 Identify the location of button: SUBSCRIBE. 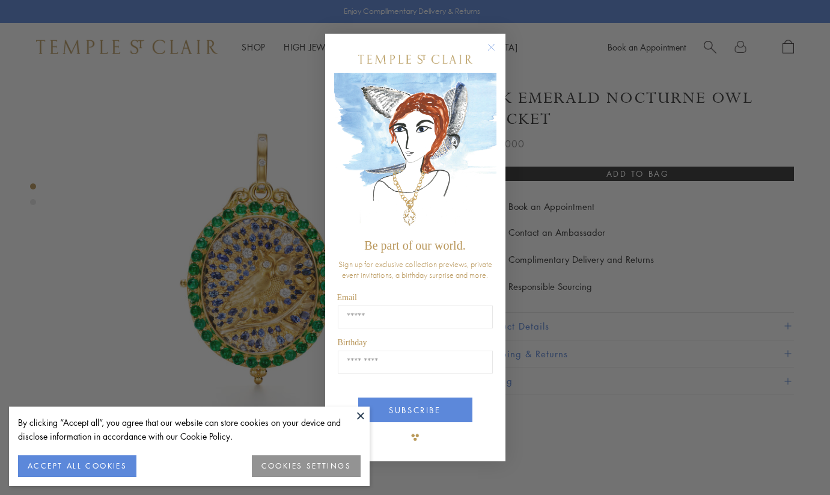
(415, 409).